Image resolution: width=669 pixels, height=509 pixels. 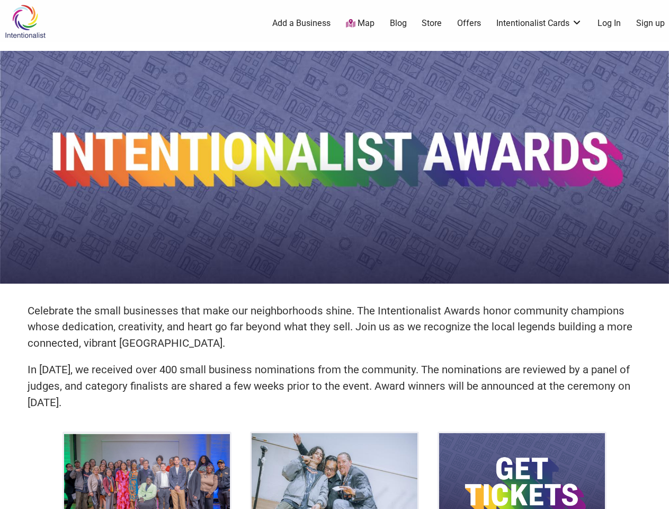 I want to click on a: Log In, so click(x=610, y=23).